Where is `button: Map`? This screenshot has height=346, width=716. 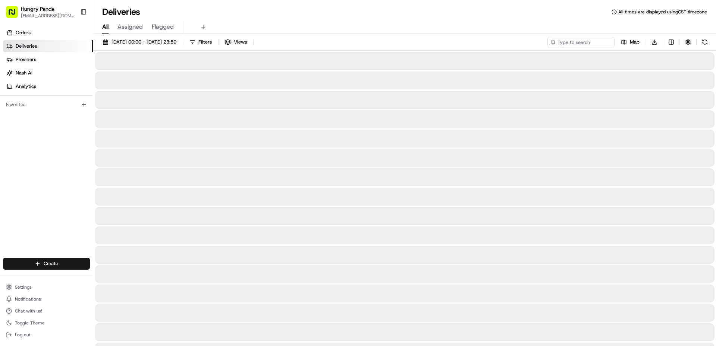 button: Map is located at coordinates (630, 42).